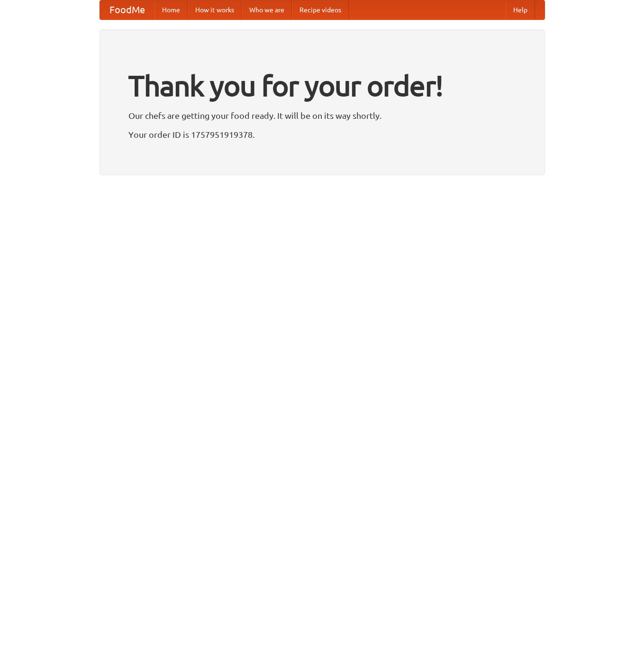 The width and height of the screenshot is (644, 670). I want to click on a: How it works, so click(215, 10).